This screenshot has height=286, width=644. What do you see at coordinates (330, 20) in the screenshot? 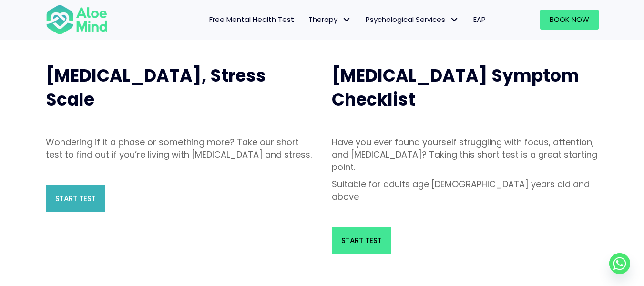
I see `a: TherapyTherapy: submenu` at bounding box center [330, 20].